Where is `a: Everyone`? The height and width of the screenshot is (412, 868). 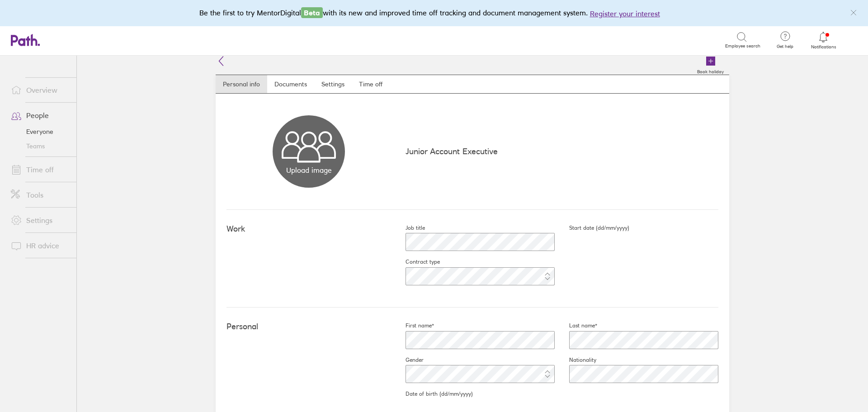
a: Everyone is located at coordinates (40, 132).